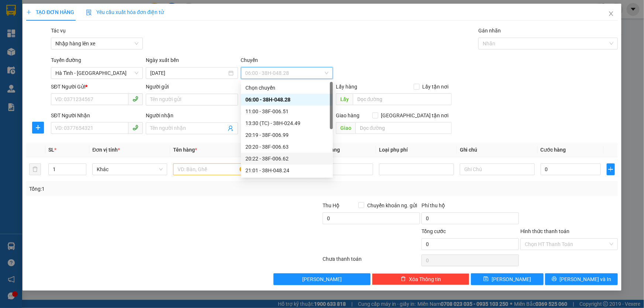  What do you see at coordinates (185, 150) in the screenshot?
I see `span: Tên hàng` at bounding box center [185, 150].